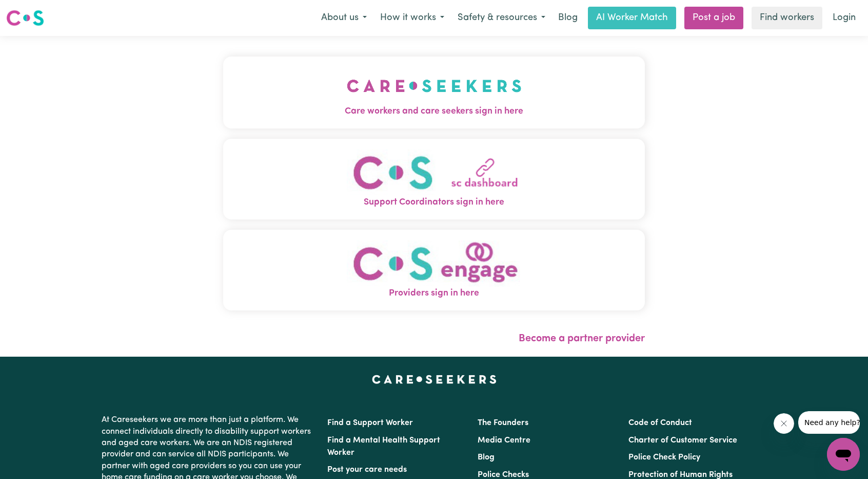 The width and height of the screenshot is (868, 479). I want to click on a: Find a Mental Health Support Worker, so click(384, 446).